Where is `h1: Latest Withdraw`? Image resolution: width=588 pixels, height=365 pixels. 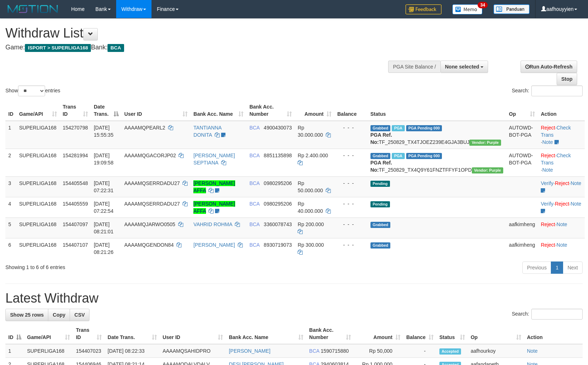 h1: Latest Withdraw is located at coordinates (294, 298).